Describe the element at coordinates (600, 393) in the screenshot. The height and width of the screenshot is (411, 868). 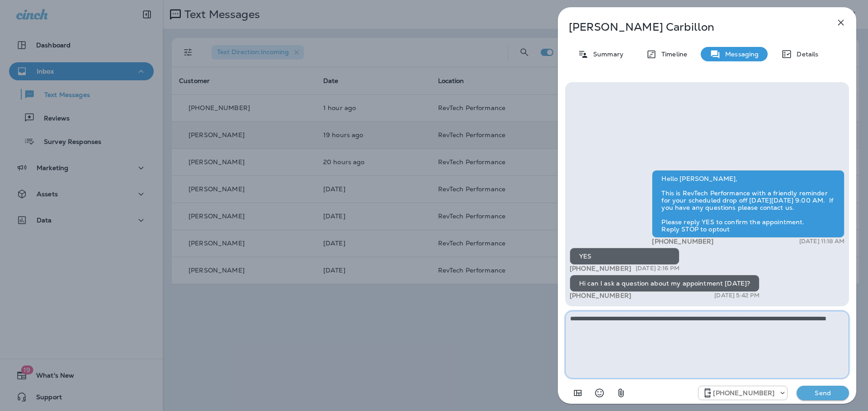
I see `button: Select an emoji` at that location.